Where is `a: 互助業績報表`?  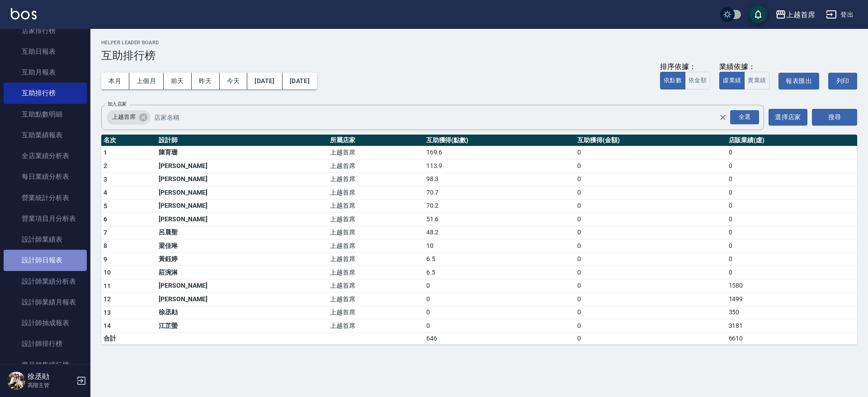
a: 互助業績報表 is located at coordinates (45, 135).